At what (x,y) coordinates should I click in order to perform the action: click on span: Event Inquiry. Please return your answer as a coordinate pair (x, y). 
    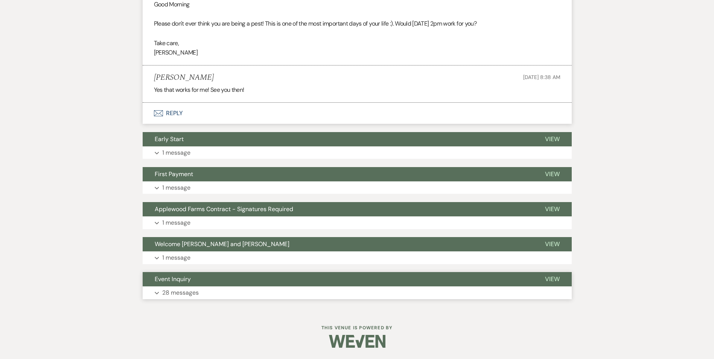
    Looking at the image, I should click on (173, 279).